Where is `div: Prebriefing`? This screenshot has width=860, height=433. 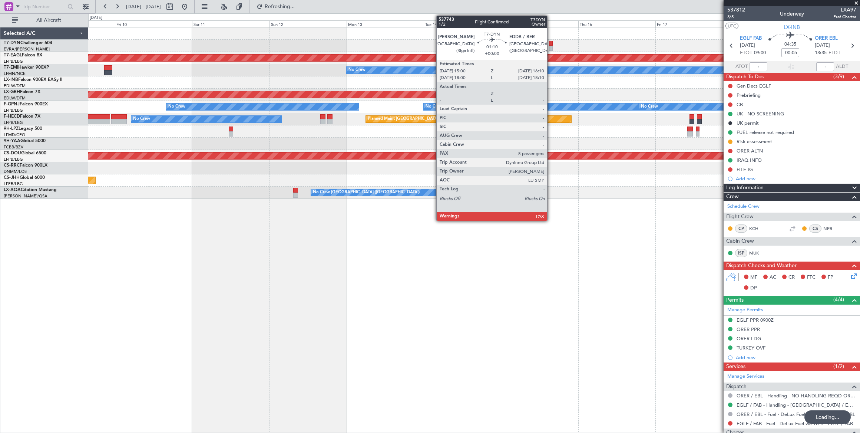 div: Prebriefing is located at coordinates (749, 95).